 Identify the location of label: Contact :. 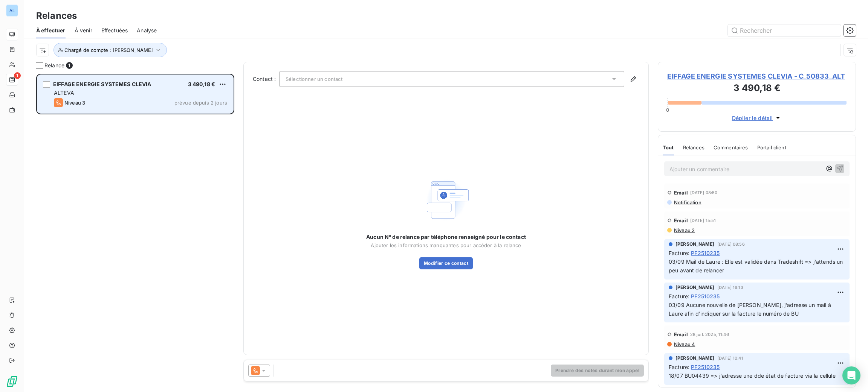
(266, 79).